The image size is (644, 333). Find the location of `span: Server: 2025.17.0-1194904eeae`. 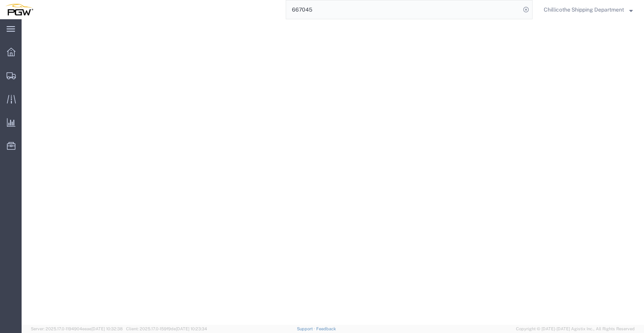

span: Server: 2025.17.0-1194904eeae is located at coordinates (77, 329).